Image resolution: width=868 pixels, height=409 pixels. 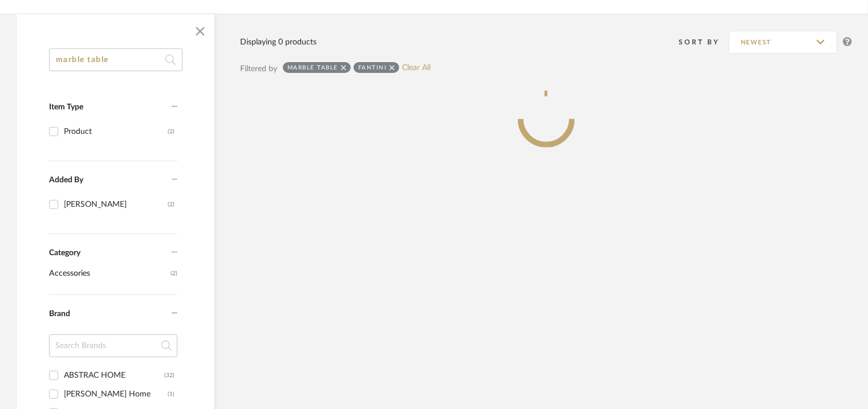 What do you see at coordinates (113, 346) in the screenshot?
I see `input: Search Brands` at bounding box center [113, 346].